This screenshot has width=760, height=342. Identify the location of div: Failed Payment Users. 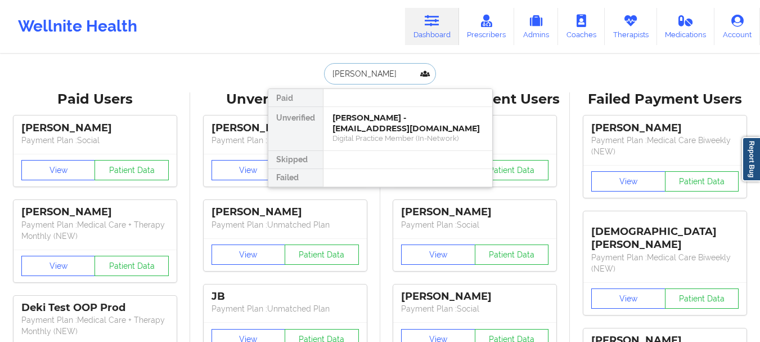
(665, 99).